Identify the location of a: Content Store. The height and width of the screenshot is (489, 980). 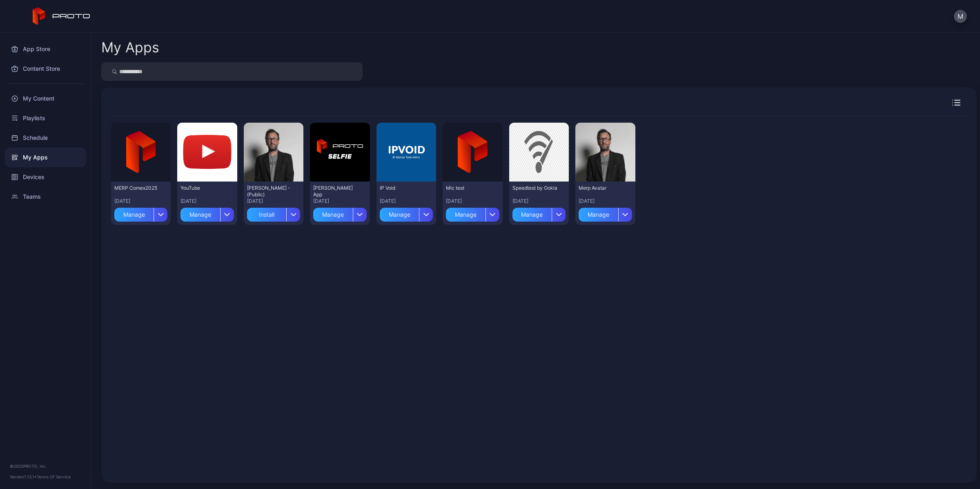
(45, 69).